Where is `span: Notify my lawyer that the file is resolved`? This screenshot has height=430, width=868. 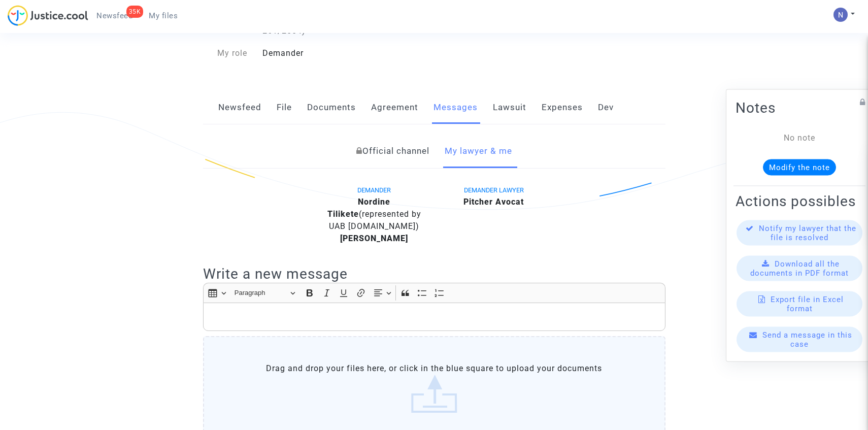 span: Notify my lawyer that the file is resolved is located at coordinates (808, 232).